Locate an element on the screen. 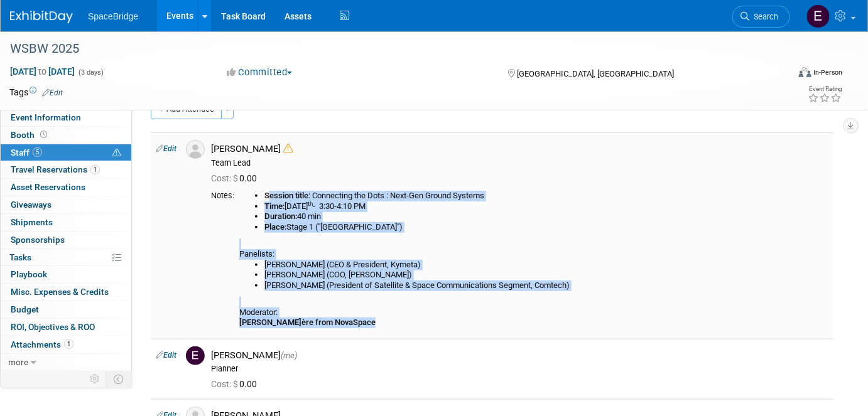 This screenshot has width=868, height=416. b: Place: is located at coordinates (275, 227).